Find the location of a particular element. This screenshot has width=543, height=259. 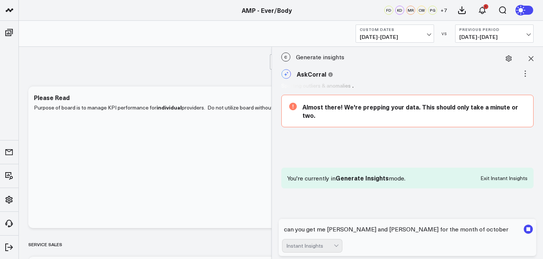

div: Service Sales is located at coordinates (45, 244).